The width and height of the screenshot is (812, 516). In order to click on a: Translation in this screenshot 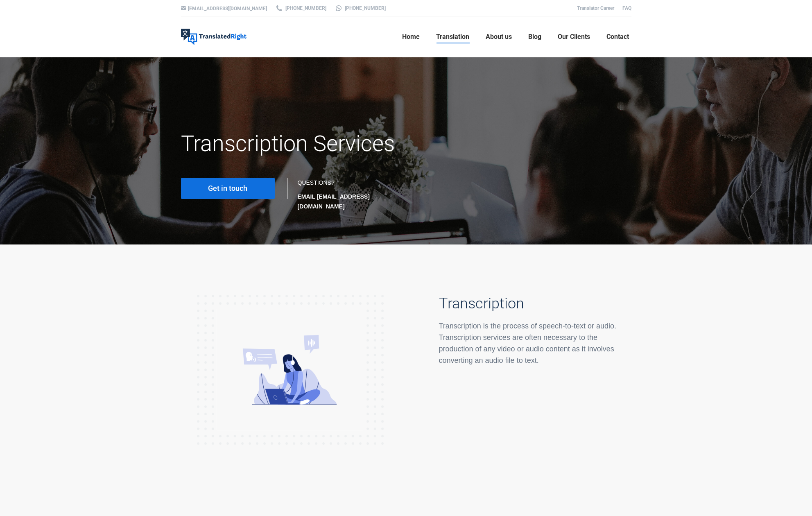, I will do `click(453, 37)`.